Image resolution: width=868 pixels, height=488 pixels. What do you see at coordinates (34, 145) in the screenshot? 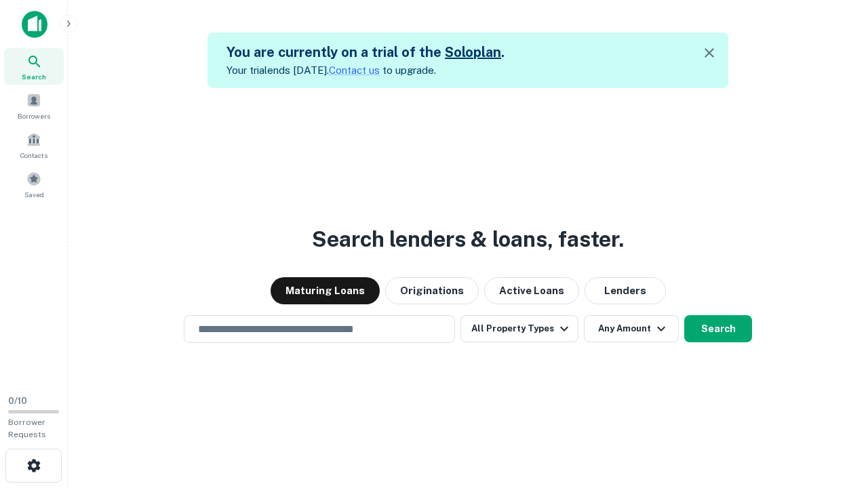
I see `a: Contacts` at bounding box center [34, 145].